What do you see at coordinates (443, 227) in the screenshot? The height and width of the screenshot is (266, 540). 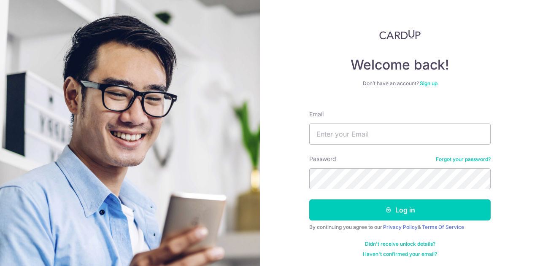 I see `a: Terms Of Service` at bounding box center [443, 227].